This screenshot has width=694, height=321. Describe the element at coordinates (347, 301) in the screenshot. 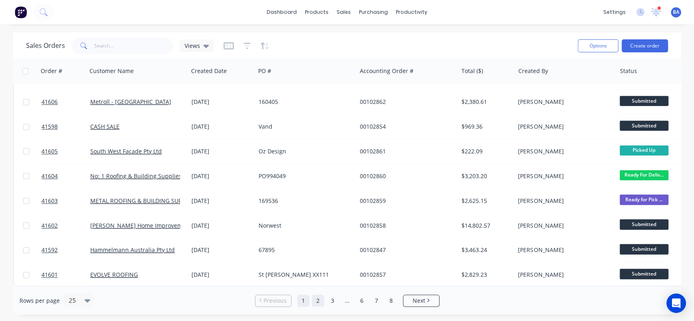

I see `ul: Pagination` at that location.